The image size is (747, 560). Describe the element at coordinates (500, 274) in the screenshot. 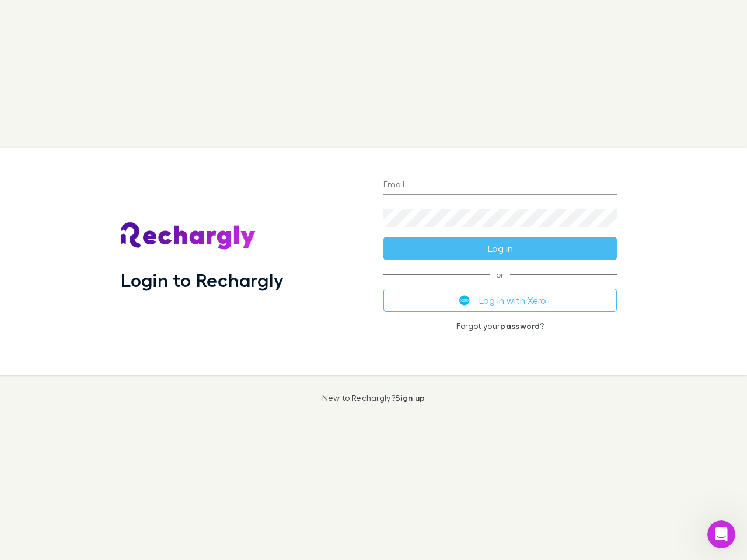

I see `span: or` at that location.